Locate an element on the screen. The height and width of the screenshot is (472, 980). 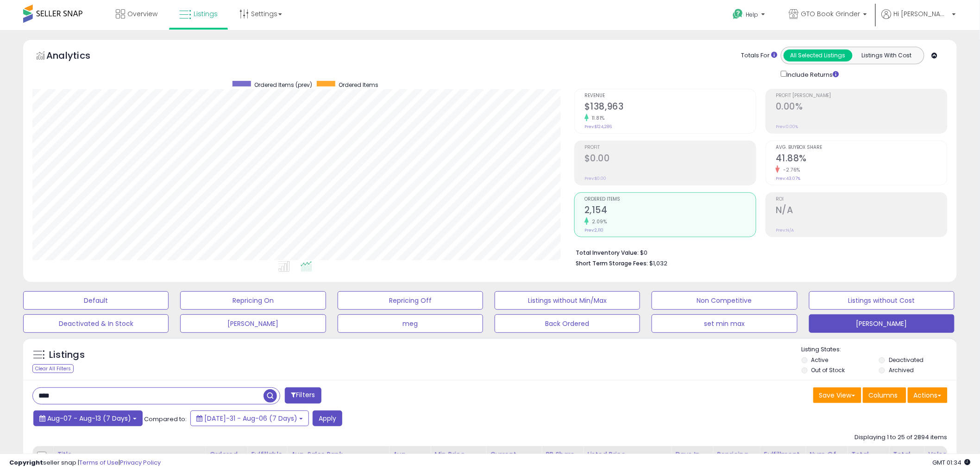
button: Back Ordered is located at coordinates (567, 324).